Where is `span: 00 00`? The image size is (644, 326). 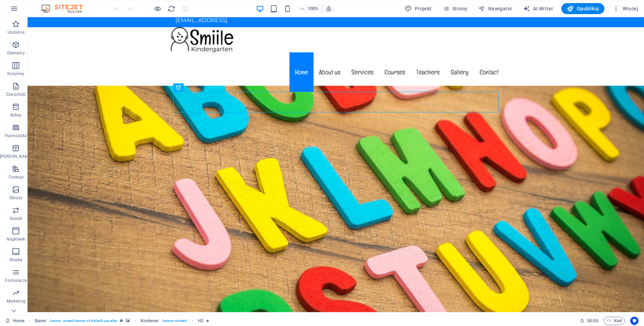
span: 00 00 is located at coordinates (593, 321).